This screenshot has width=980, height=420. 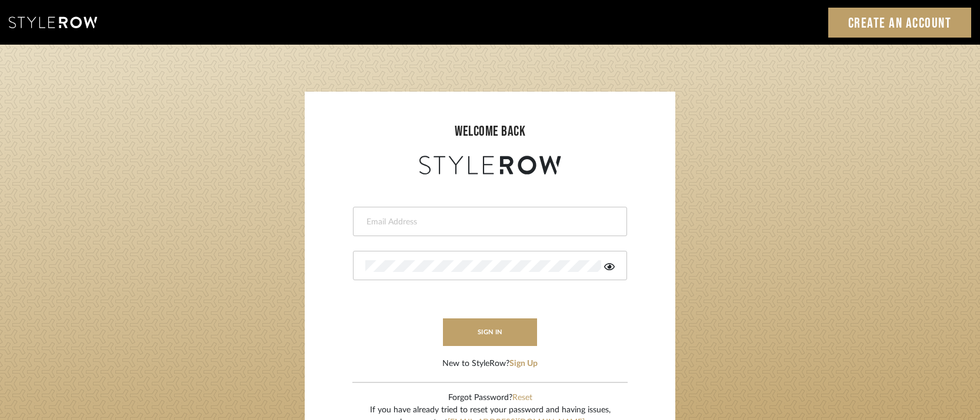 I want to click on div: welcome back, so click(x=490, y=131).